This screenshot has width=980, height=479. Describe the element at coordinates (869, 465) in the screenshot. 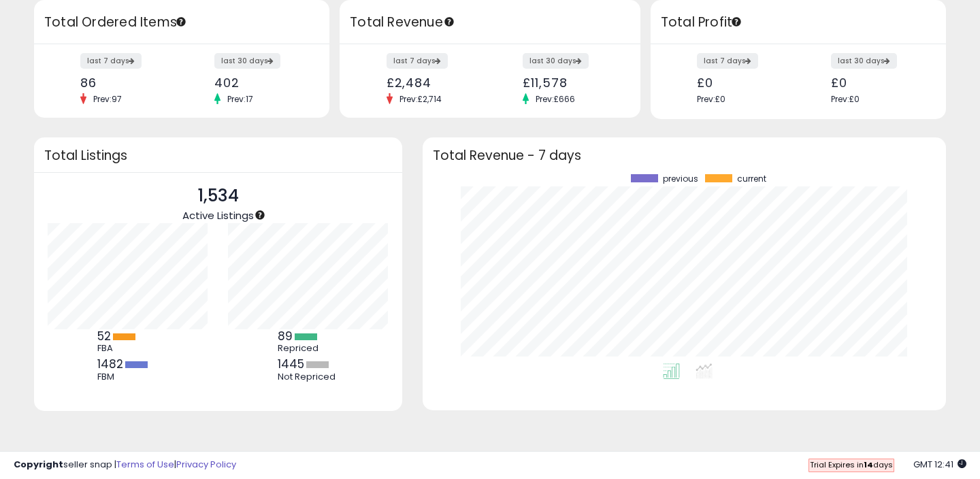

I see `b: 14` at that location.